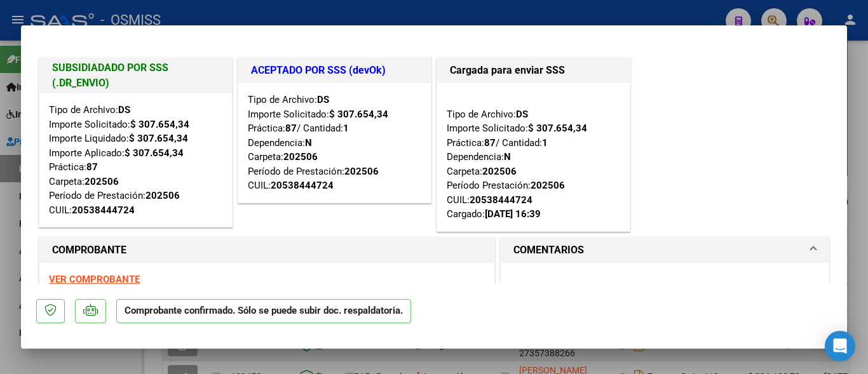 This screenshot has width=868, height=374. I want to click on div: Tipo de Archivo: Importe Solicitado: Práctica: / Cantidad: Dependencia: Carpeta: Período Prestaci..., so click(533, 157).